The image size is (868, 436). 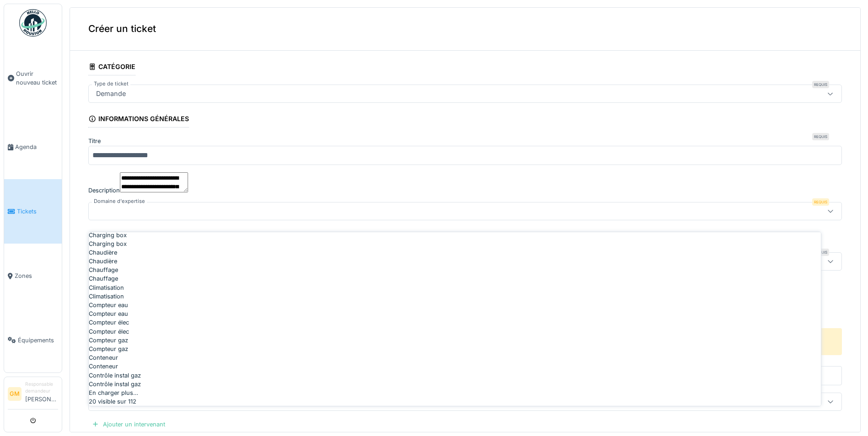 What do you see at coordinates (455, 278) in the screenshot?
I see `div: Chauffage` at bounding box center [455, 278].